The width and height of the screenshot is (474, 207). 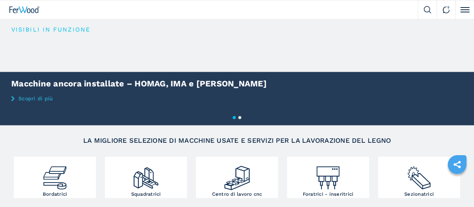 I want to click on img: Search, so click(x=428, y=10).